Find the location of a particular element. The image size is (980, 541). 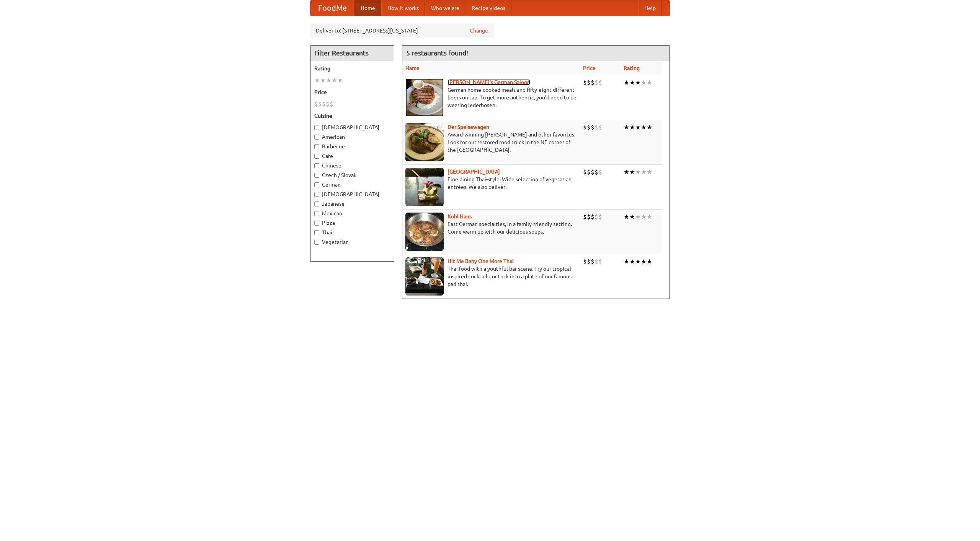

b: Hit Me Baby One More Thai is located at coordinates (481, 262).